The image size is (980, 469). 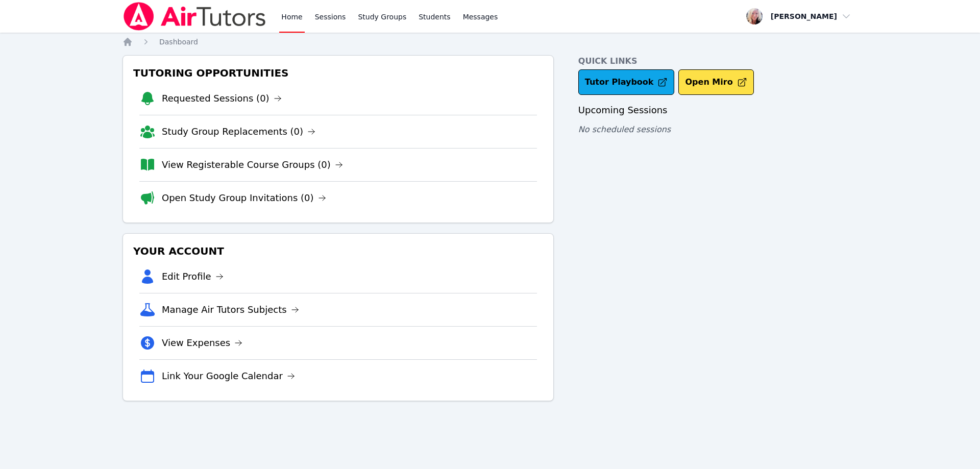 I want to click on a: Link Your Google Calendar, so click(x=228, y=376).